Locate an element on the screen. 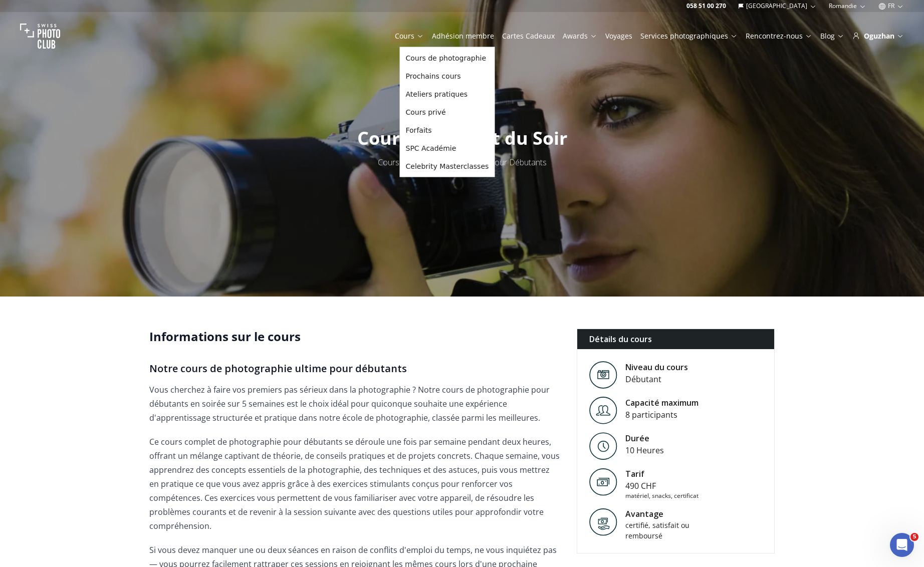 The width and height of the screenshot is (924, 567). button: Services photographiques is located at coordinates (689, 36).